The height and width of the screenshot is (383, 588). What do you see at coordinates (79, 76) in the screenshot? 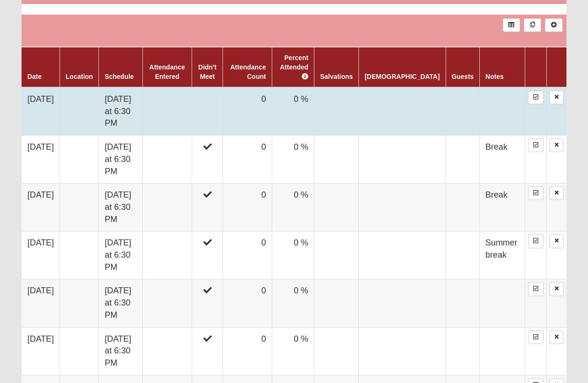
I see `a: Location` at bounding box center [79, 76].